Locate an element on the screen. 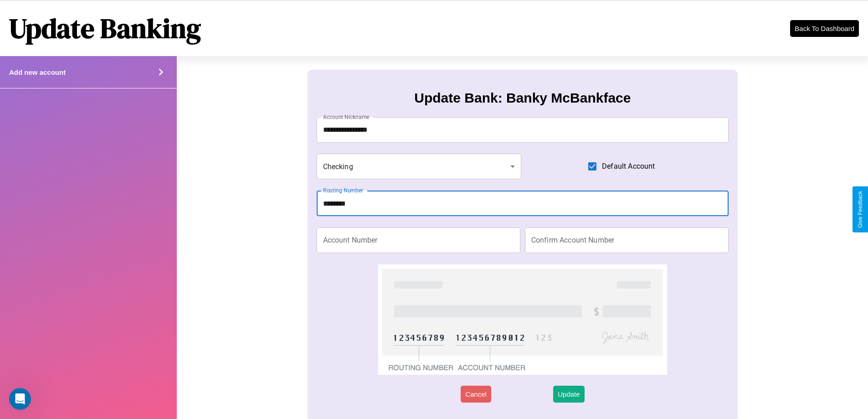 The height and width of the screenshot is (419, 868). span: Default Account is located at coordinates (628, 167).